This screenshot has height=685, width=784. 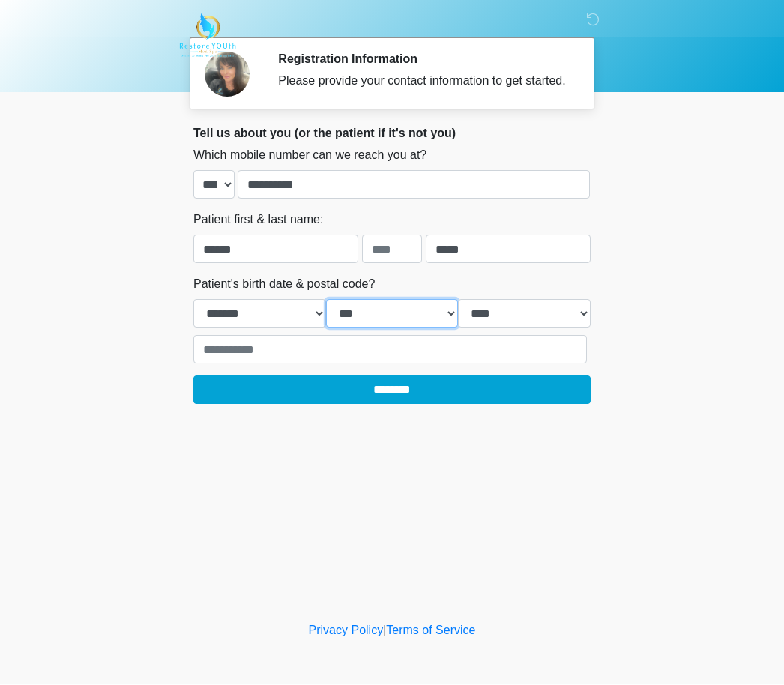 What do you see at coordinates (346, 630) in the screenshot?
I see `a: Privacy Policy` at bounding box center [346, 630].